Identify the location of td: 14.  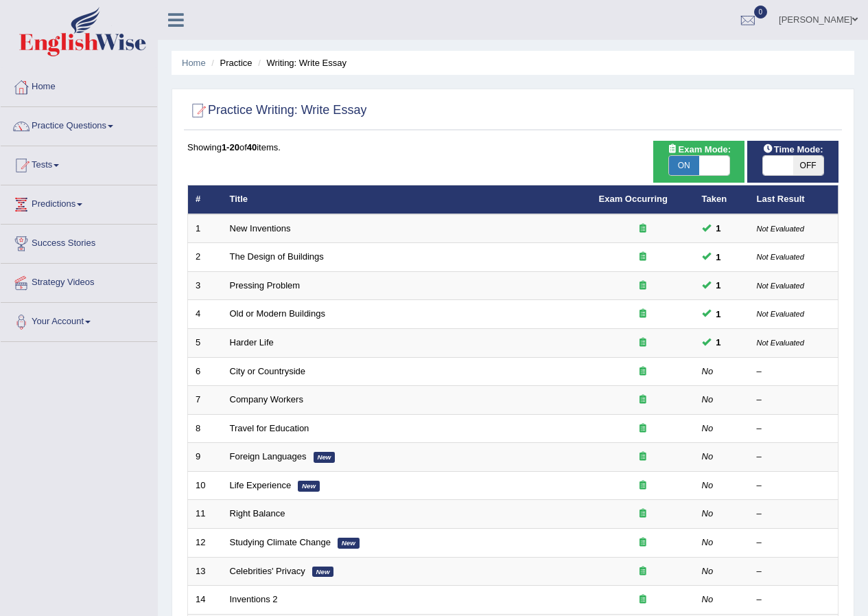
(205, 600).